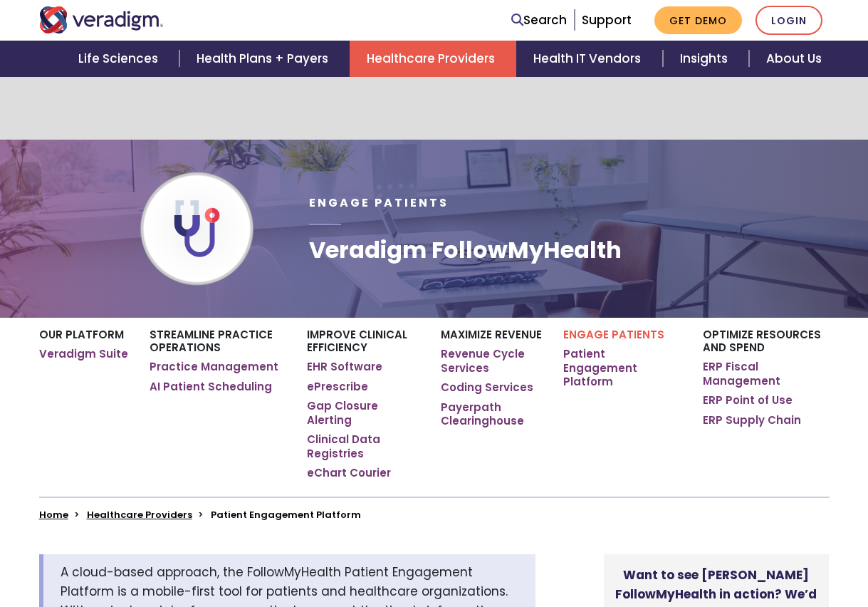  Describe the element at coordinates (345, 367) in the screenshot. I see `a: EHR Software` at that location.